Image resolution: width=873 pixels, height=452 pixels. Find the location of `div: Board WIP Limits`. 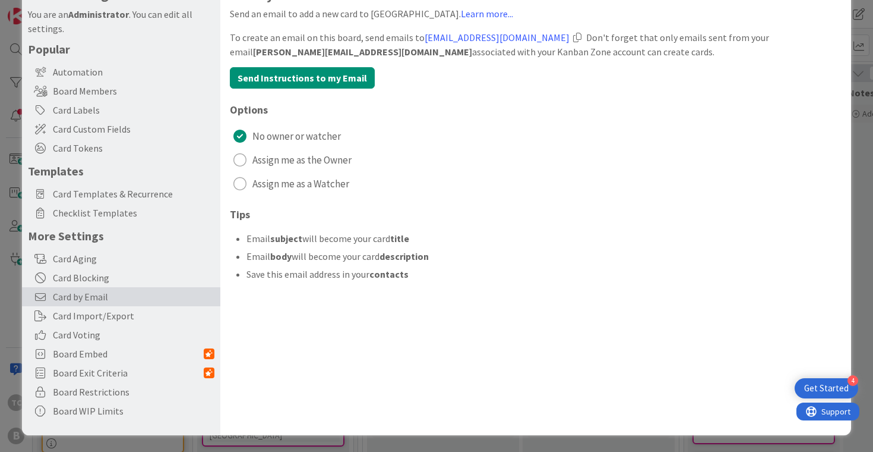

div: Board WIP Limits is located at coordinates (121, 411).